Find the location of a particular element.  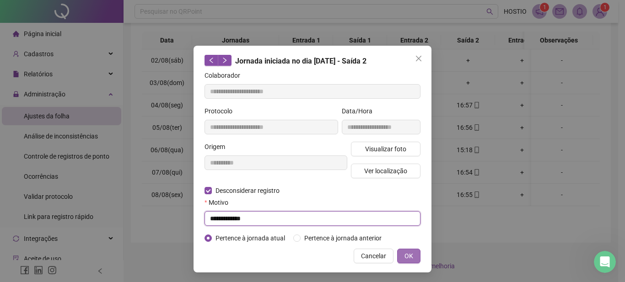

label: Data/Hora is located at coordinates (360, 111).